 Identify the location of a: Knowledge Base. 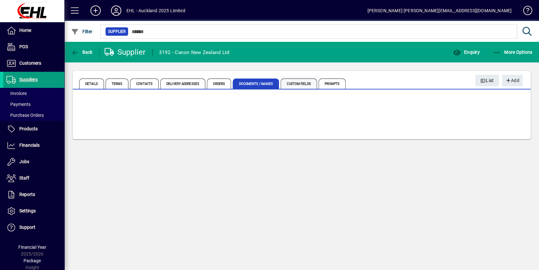
(524, 12).